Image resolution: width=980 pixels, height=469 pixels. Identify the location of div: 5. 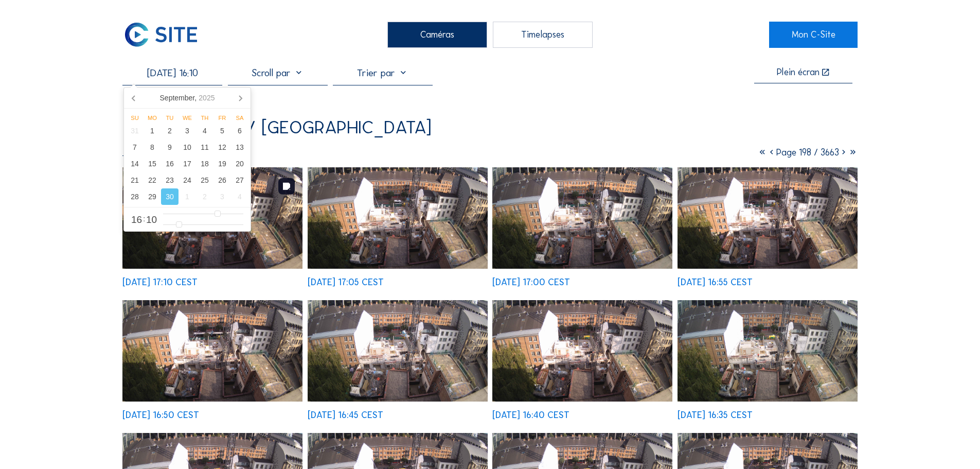
(222, 130).